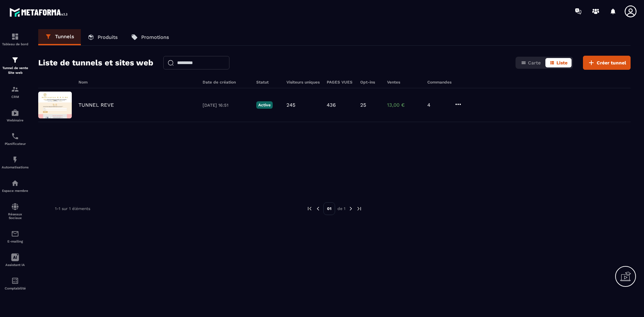 Image resolution: width=644 pixels, height=317 pixels. What do you see at coordinates (531, 63) in the screenshot?
I see `button: Carte` at bounding box center [531, 63].